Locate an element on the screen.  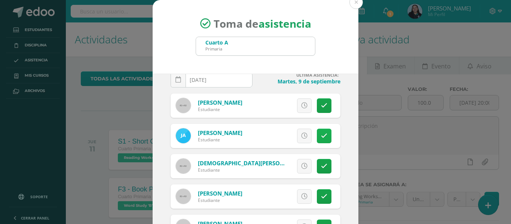
h4: ULTIMA ASISTENCIA: is located at coordinates (299, 75).